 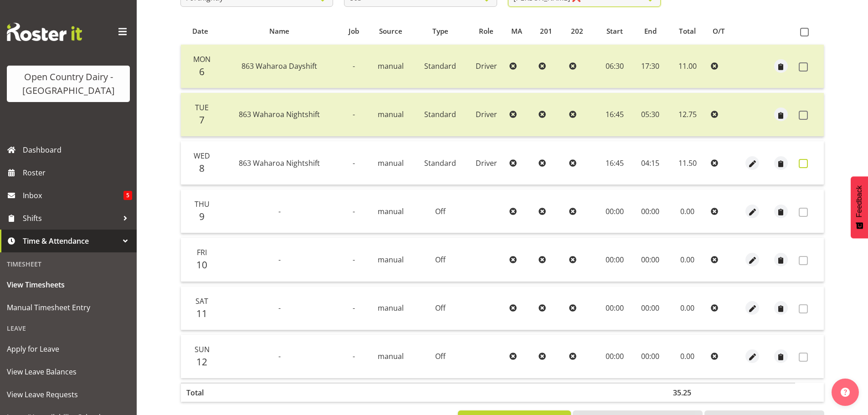 I want to click on span: 12, so click(x=202, y=362).